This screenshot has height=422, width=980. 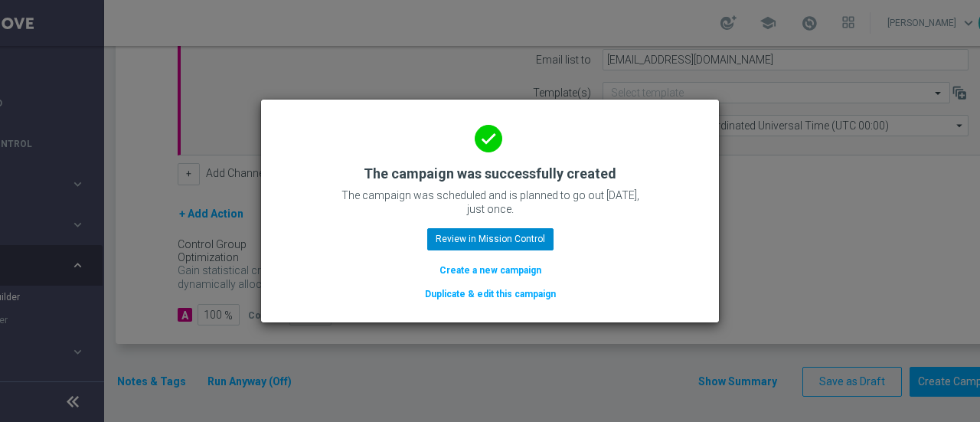 I want to click on h2: The campaign was successfully created, so click(x=490, y=174).